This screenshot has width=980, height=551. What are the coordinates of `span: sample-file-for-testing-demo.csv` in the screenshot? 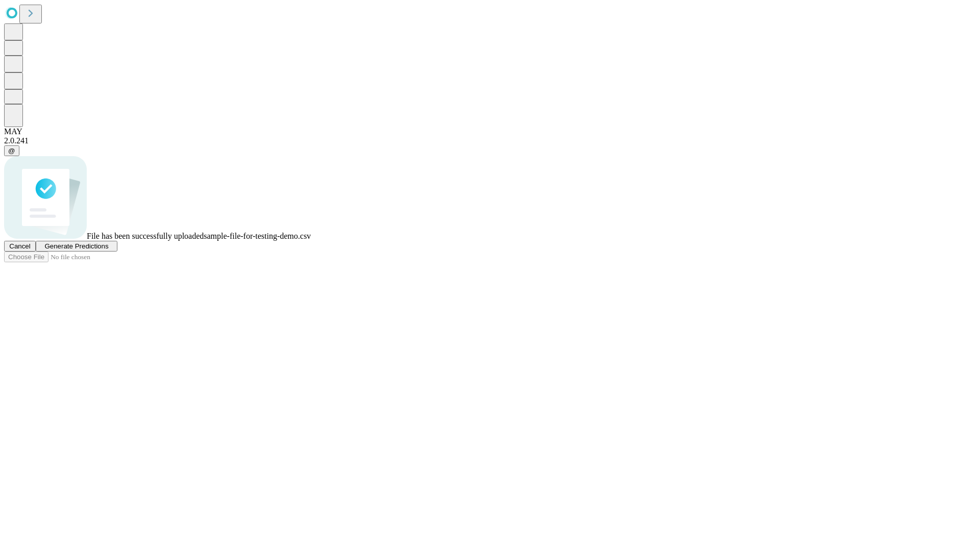 It's located at (257, 236).